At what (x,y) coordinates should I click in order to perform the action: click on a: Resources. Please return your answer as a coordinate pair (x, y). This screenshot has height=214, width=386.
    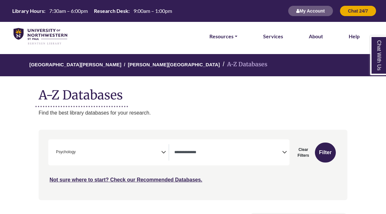
    Looking at the image, I should click on (223, 36).